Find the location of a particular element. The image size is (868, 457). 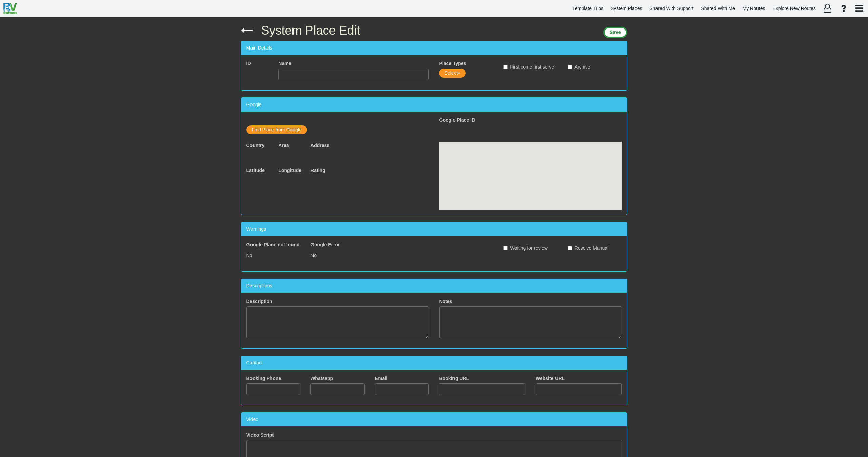

label: Booking Phone is located at coordinates (264, 378).